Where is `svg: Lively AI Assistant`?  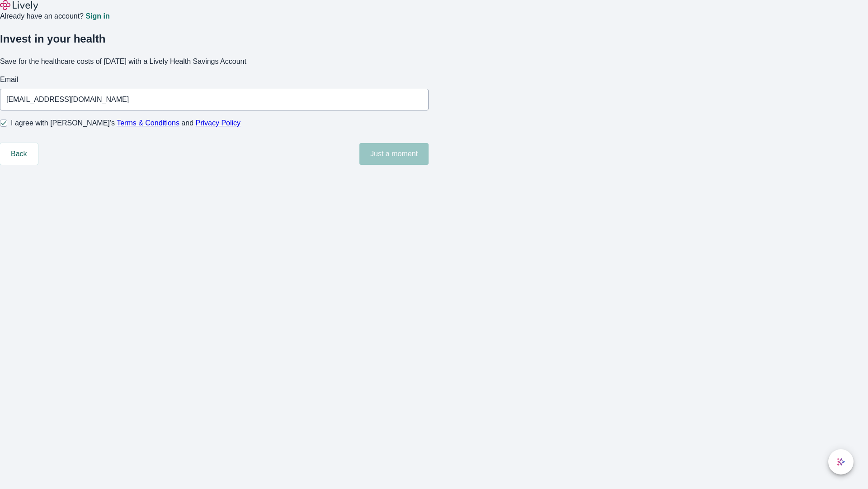 svg: Lively AI Assistant is located at coordinates (841, 461).